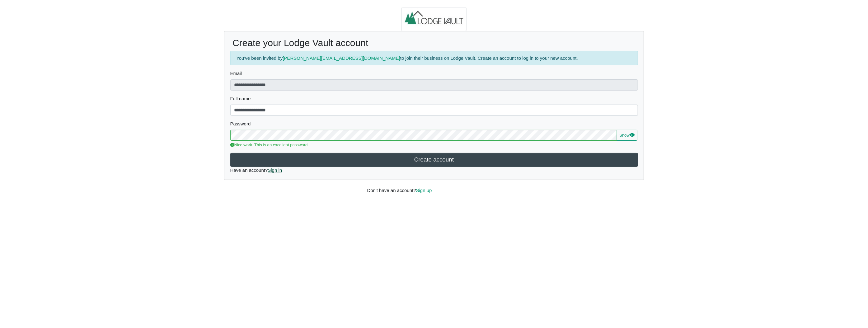  I want to click on a: Sign in, so click(275, 170).